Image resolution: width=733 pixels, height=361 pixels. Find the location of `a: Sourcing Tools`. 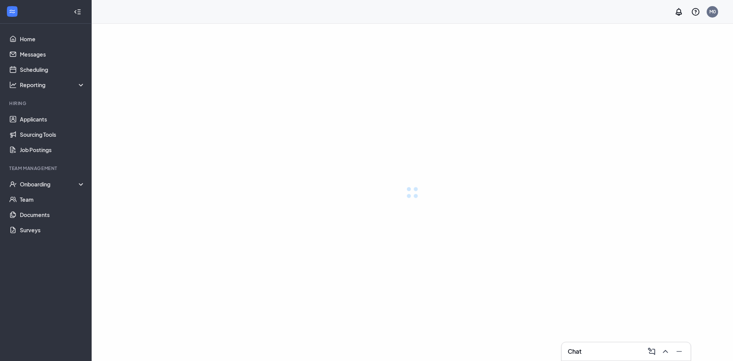

a: Sourcing Tools is located at coordinates (52, 134).